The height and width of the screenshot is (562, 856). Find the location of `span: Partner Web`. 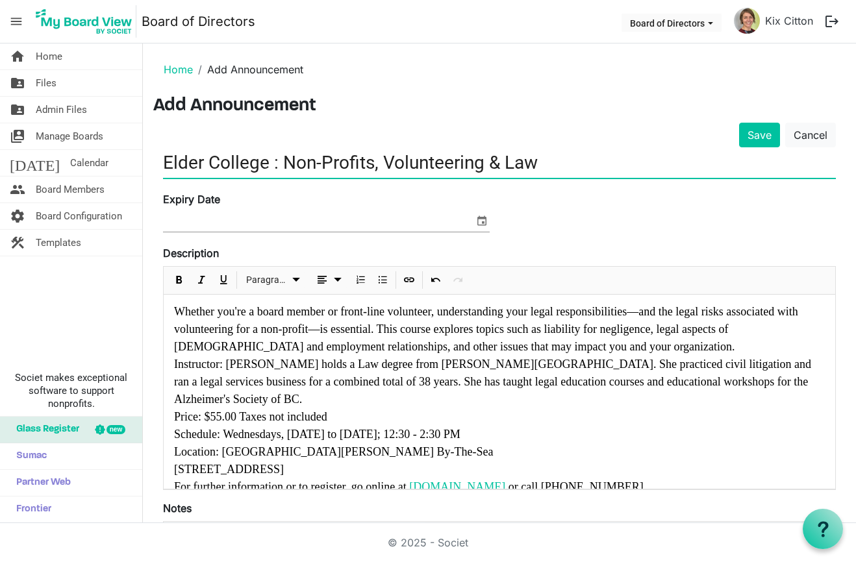

span: Partner Web is located at coordinates (40, 483).